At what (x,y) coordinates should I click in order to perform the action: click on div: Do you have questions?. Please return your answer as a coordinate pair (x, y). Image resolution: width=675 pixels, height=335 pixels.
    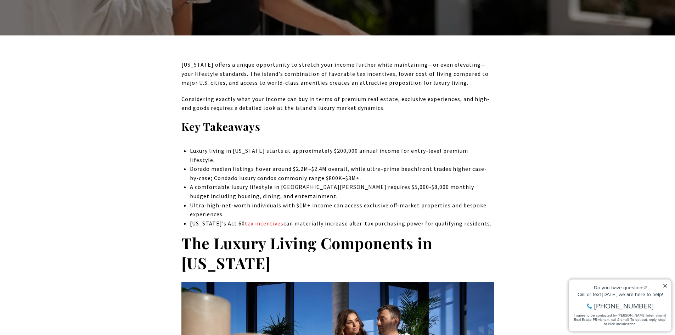
    Looking at the image, I should click on (55, 18).